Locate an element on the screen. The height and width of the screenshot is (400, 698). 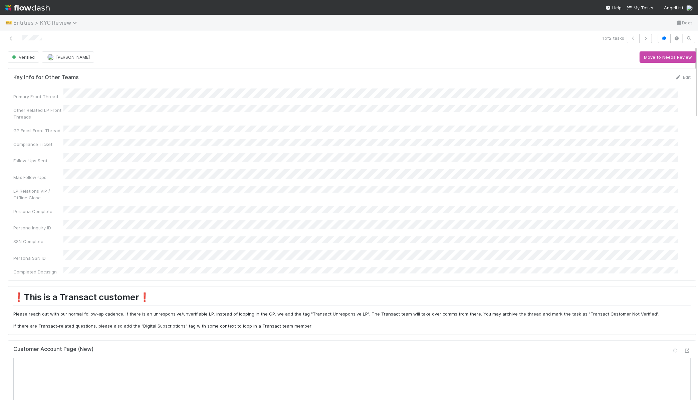
span: My Tasks is located at coordinates (639, 8).